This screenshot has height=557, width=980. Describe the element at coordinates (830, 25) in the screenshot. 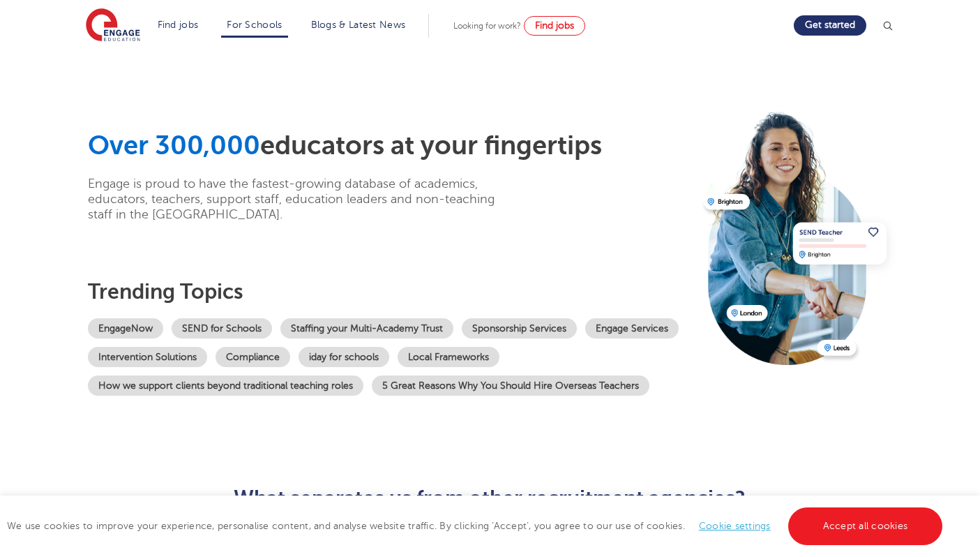

I see `a: Get started` at that location.